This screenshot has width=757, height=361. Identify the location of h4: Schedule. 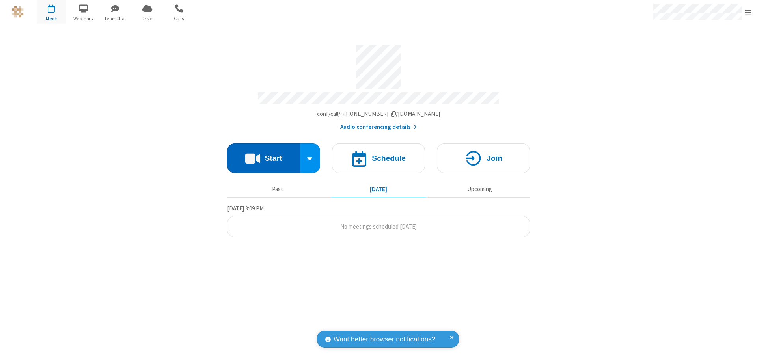
(389, 158).